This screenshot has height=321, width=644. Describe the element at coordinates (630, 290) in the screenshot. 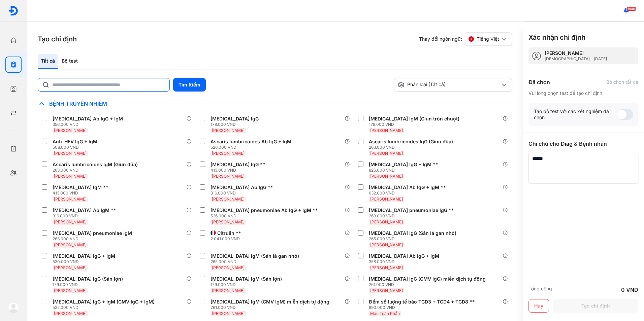

I see `div: 0 VND` at that location.